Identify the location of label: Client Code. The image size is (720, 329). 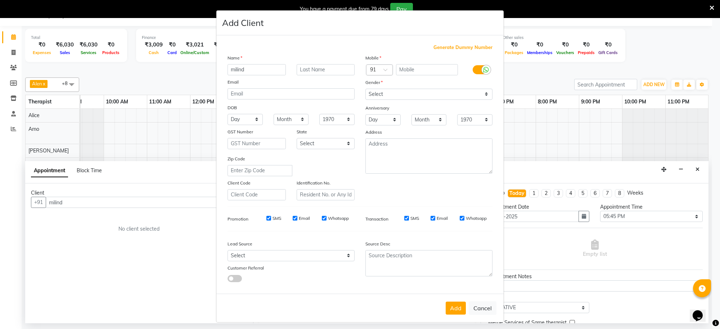
(239, 183).